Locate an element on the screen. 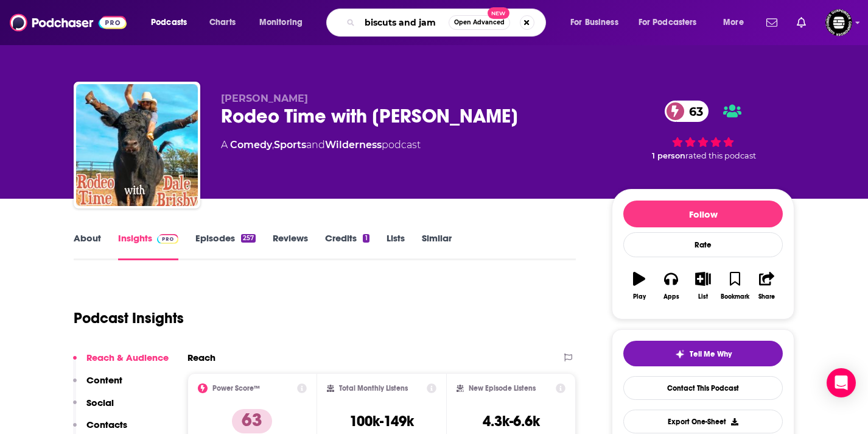  div: Rate is located at coordinates (703, 244).